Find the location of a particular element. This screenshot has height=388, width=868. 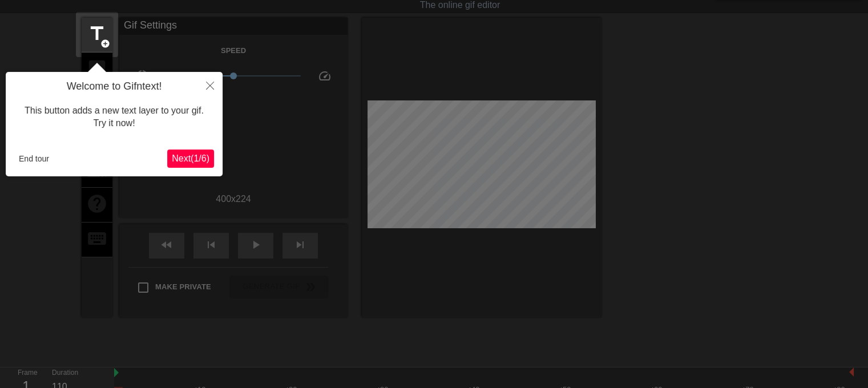

span: Next ( 1 / 6 ) is located at coordinates (190, 158).